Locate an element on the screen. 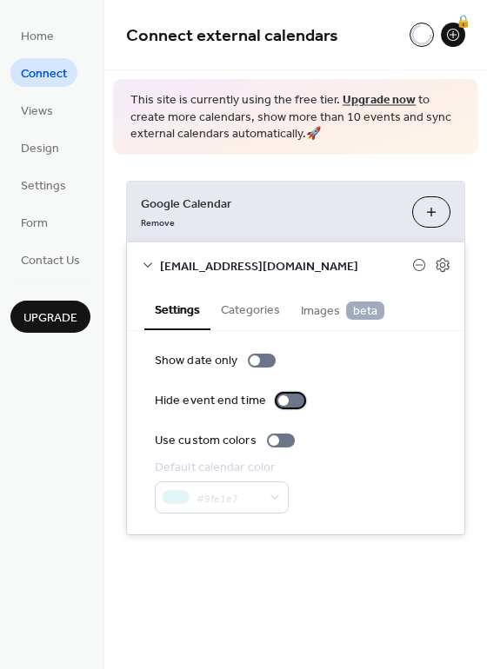 The width and height of the screenshot is (487, 669). a: Home is located at coordinates (37, 35).